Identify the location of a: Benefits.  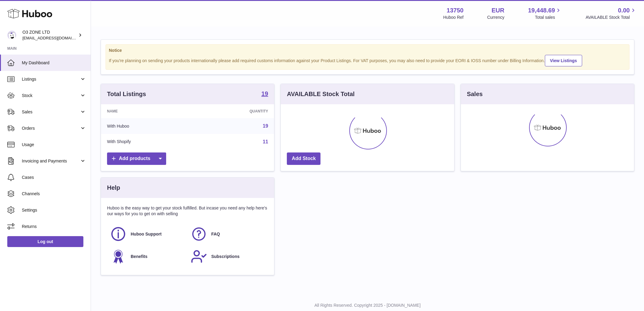
(147, 256).